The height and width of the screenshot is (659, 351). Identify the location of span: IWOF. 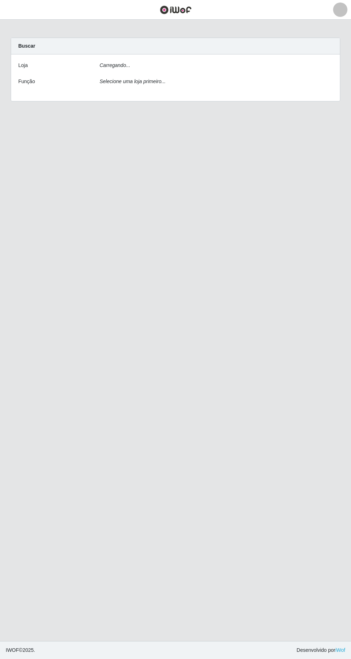
(12, 650).